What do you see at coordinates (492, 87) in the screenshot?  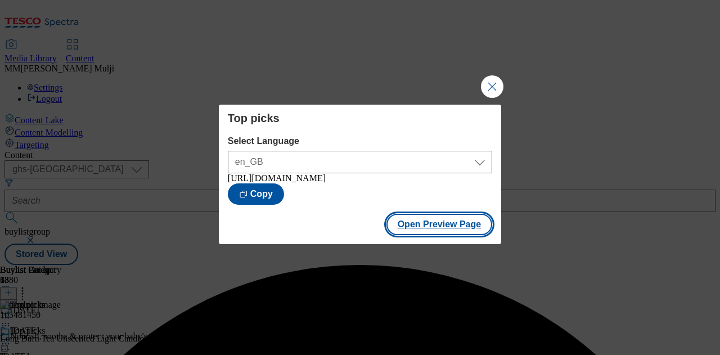 I see `button: Close Modal` at bounding box center [492, 87].